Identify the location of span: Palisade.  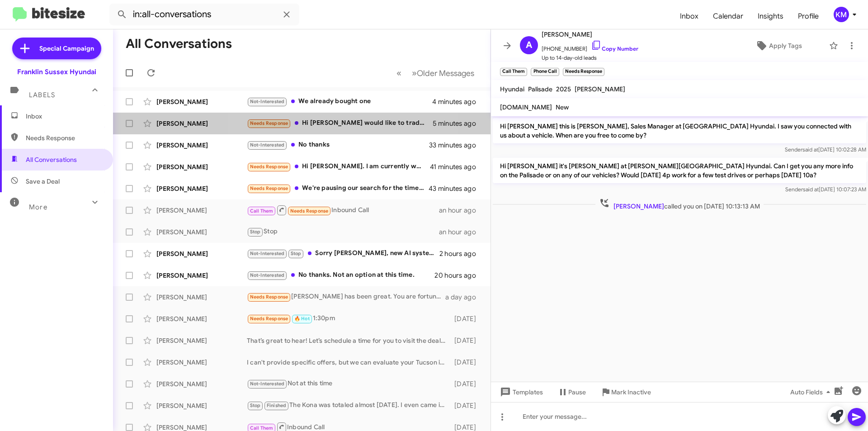
(540, 89).